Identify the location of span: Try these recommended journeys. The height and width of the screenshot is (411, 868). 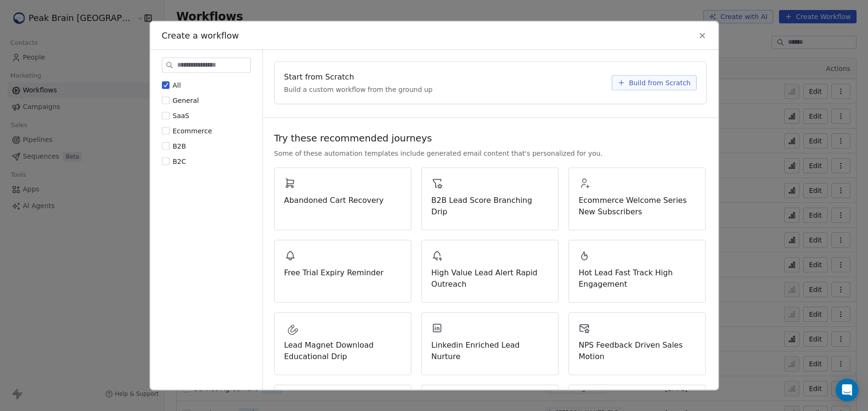
(353, 137).